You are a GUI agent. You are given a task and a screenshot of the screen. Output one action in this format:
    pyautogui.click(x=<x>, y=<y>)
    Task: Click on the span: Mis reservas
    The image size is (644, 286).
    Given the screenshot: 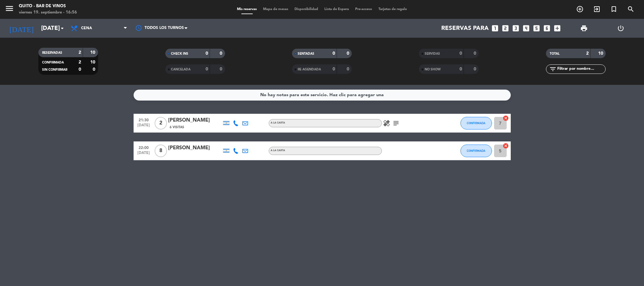 What is the action you would take?
    pyautogui.click(x=247, y=9)
    